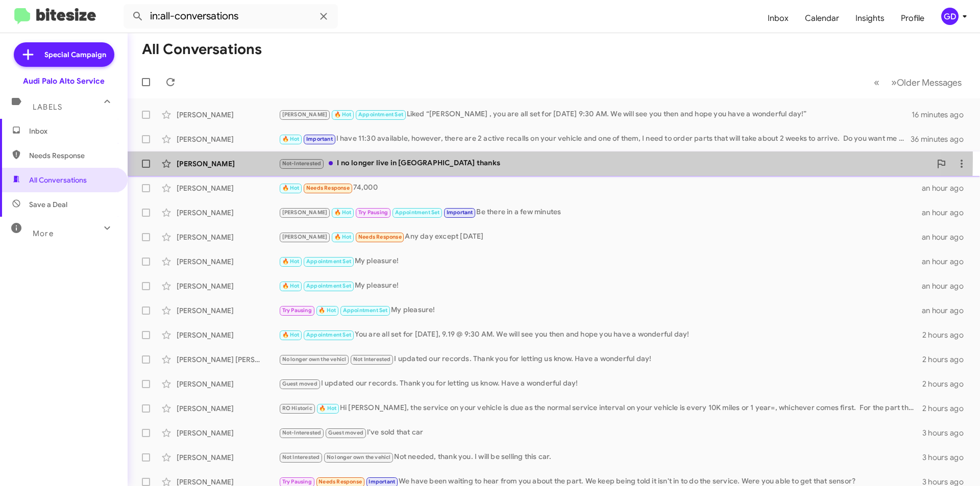 The width and height of the screenshot is (980, 486). Describe the element at coordinates (950, 16) in the screenshot. I see `div: GD` at that location.